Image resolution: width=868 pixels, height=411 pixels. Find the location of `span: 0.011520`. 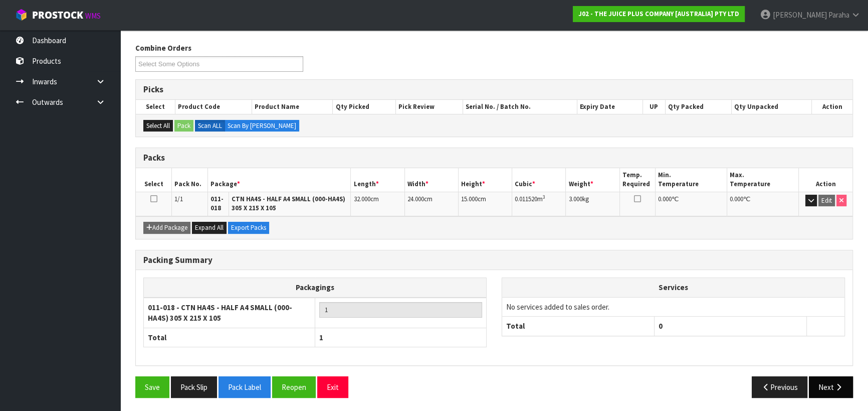

span: 0.011520 is located at coordinates (525, 199).